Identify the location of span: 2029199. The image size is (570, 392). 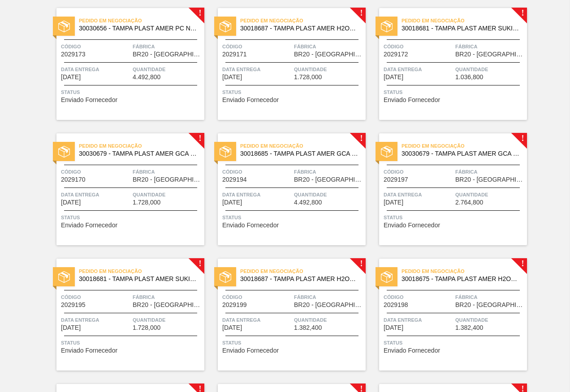
(234, 305).